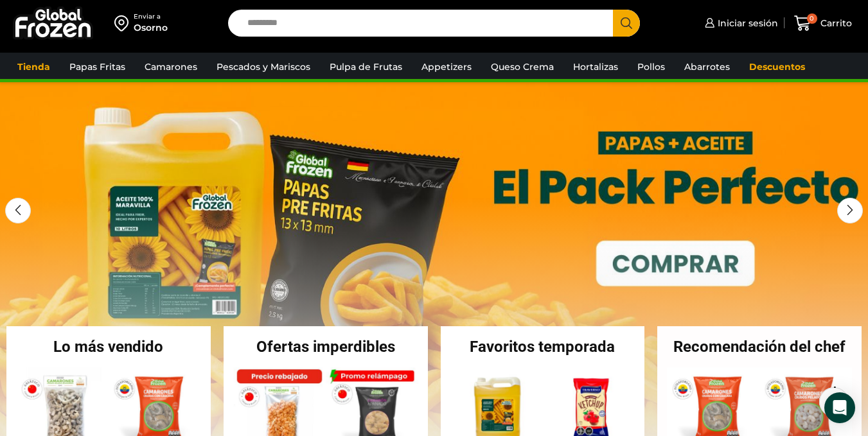  What do you see at coordinates (595, 67) in the screenshot?
I see `a: Hortalizas` at bounding box center [595, 67].